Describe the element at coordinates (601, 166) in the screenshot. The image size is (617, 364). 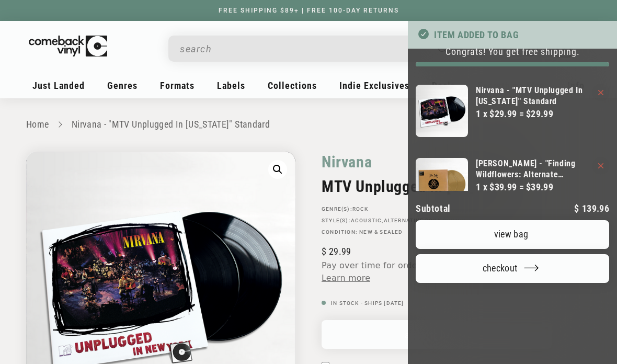
I see `button: Remove Tom Petty - "Finding Wildflowers: Alternate Versions" Indie Exclusive` at that location.